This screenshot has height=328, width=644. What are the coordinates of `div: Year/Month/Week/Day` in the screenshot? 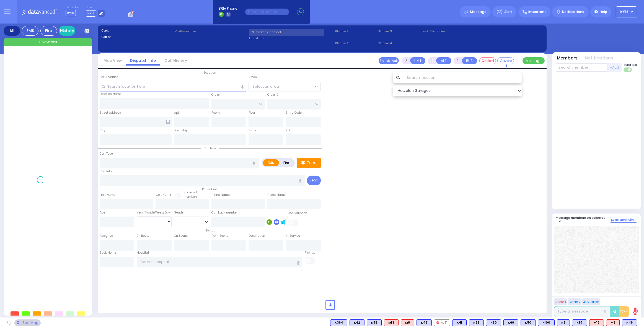 It's located at (155, 213).